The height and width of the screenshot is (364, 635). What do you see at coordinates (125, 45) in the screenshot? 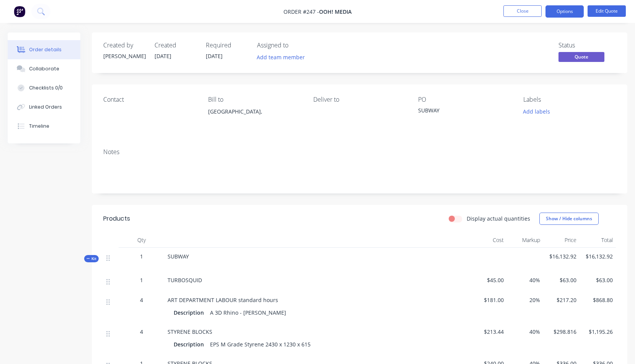
I see `div: Created by` at bounding box center [125, 45].